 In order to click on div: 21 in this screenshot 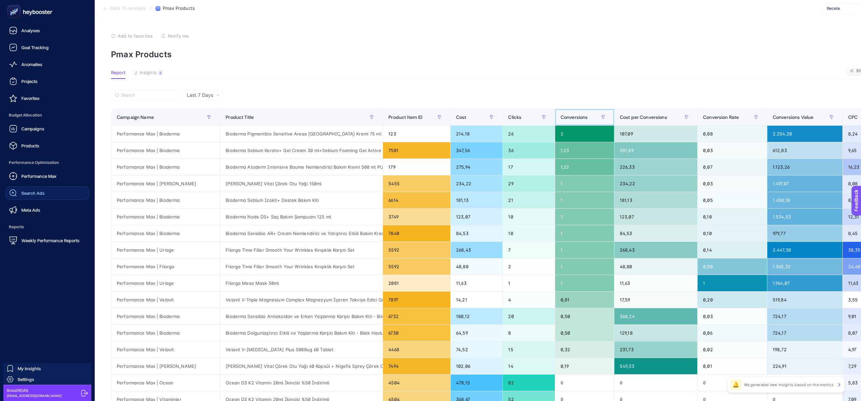, I will do `click(529, 200)`.